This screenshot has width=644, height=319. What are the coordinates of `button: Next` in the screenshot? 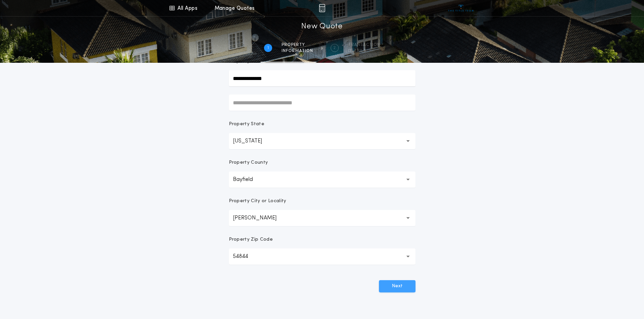 It's located at (397, 287).